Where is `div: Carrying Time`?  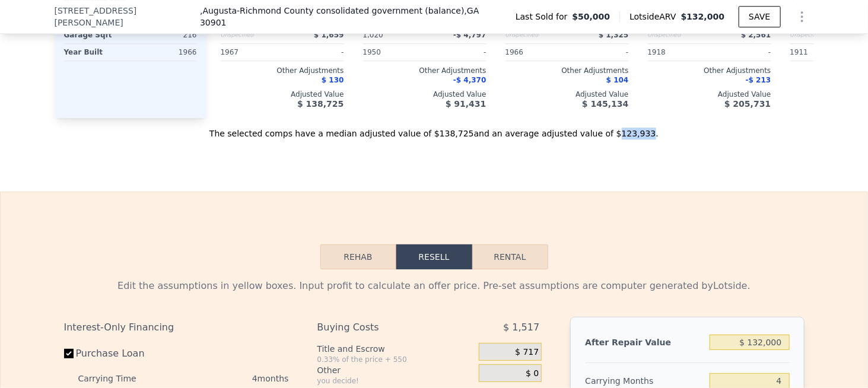
div: Carrying Time is located at coordinates (117, 378).